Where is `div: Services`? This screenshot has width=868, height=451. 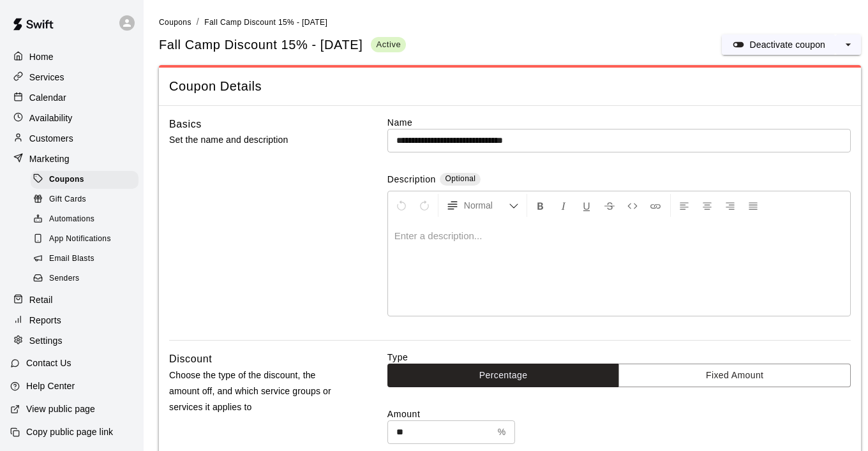 div: Services is located at coordinates (72, 77).